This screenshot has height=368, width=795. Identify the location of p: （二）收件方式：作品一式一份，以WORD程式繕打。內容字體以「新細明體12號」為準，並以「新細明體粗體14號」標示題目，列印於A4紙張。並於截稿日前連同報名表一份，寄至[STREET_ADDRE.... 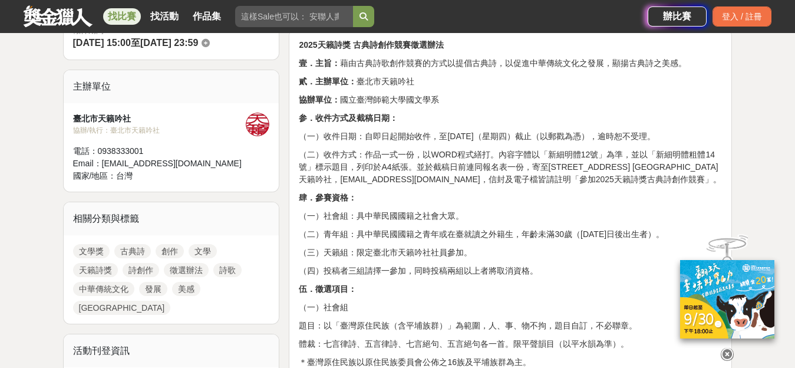
(510, 167).